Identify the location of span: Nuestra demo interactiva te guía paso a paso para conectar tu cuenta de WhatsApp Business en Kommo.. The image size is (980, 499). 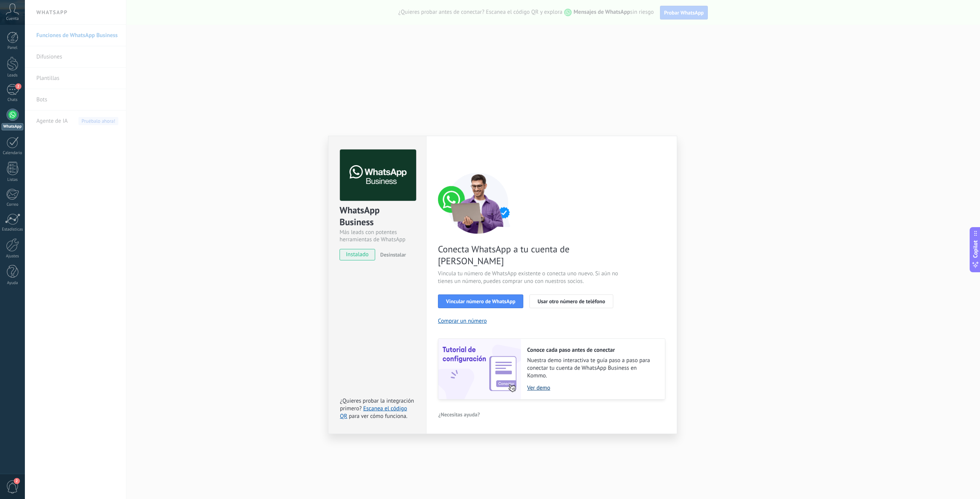
(592, 369).